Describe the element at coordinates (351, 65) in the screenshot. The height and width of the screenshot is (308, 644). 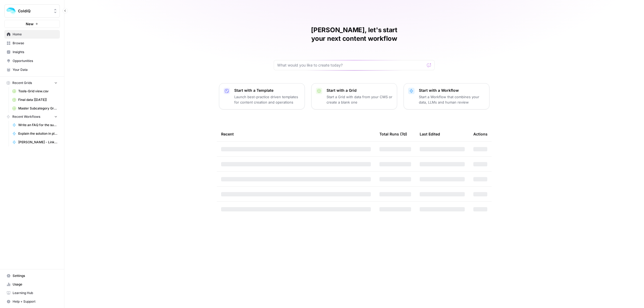
I see `input: What would you like to create today?` at that location.